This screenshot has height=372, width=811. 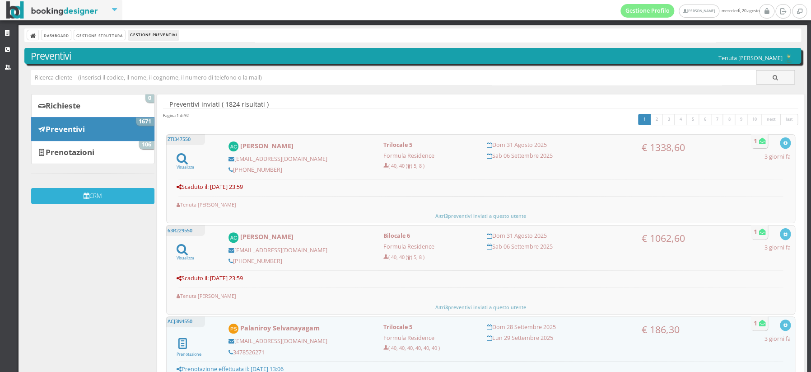 I want to click on img: palaniroy selvanayagam, so click(x=234, y=328).